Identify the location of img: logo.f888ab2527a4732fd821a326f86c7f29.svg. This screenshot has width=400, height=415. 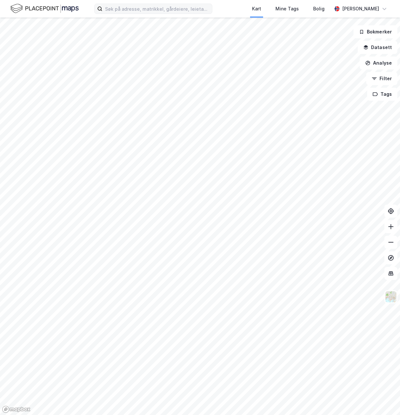
(45, 8).